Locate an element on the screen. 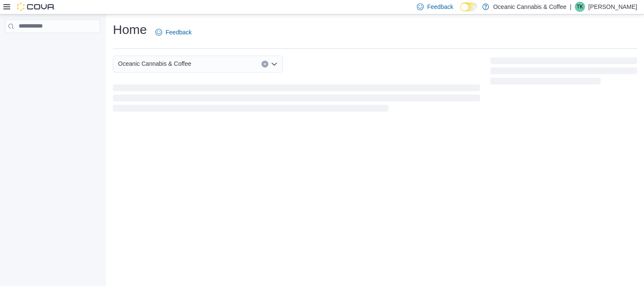 The width and height of the screenshot is (644, 286). span: Dark Mode is located at coordinates (460, 11).